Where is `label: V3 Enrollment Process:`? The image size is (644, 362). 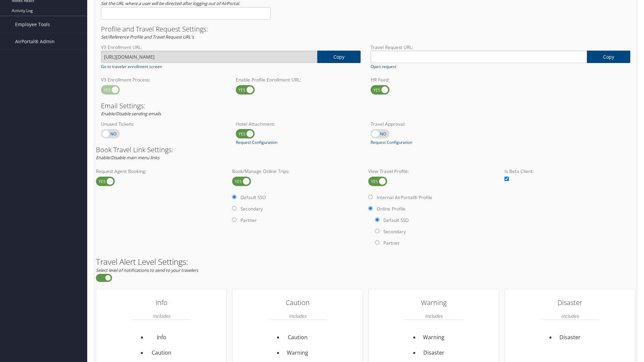
label: V3 Enrollment Process: is located at coordinates (163, 80).